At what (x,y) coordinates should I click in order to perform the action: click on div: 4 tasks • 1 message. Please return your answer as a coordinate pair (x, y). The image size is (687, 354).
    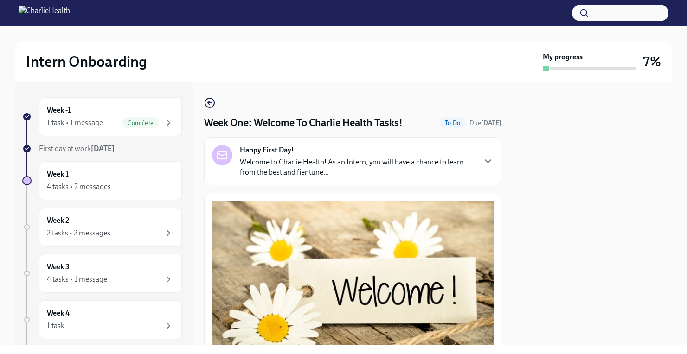
    Looking at the image, I should click on (77, 280).